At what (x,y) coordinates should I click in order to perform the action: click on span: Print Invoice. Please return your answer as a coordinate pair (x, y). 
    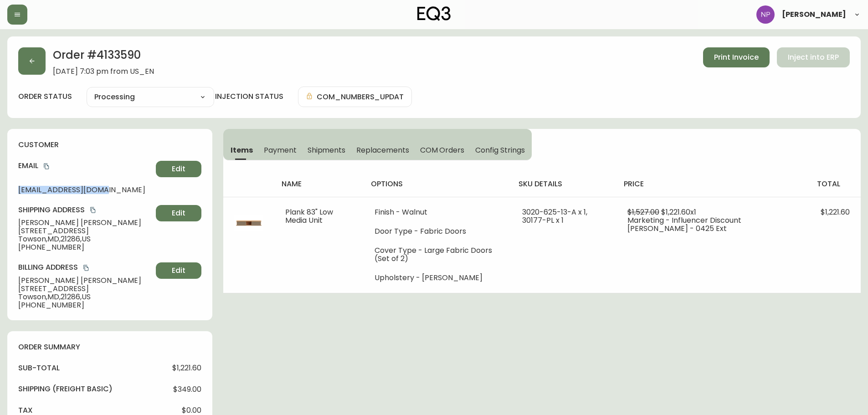
    Looking at the image, I should click on (736, 57).